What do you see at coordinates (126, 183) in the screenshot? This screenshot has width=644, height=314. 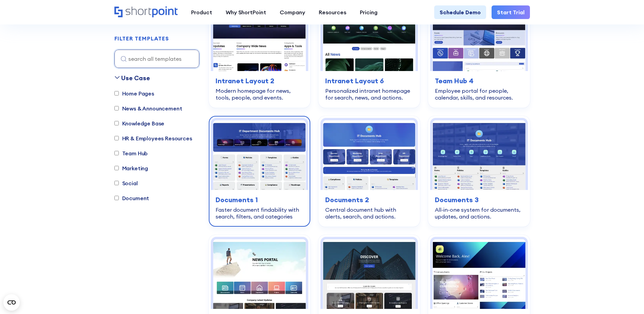 I see `label: Social` at bounding box center [126, 183].